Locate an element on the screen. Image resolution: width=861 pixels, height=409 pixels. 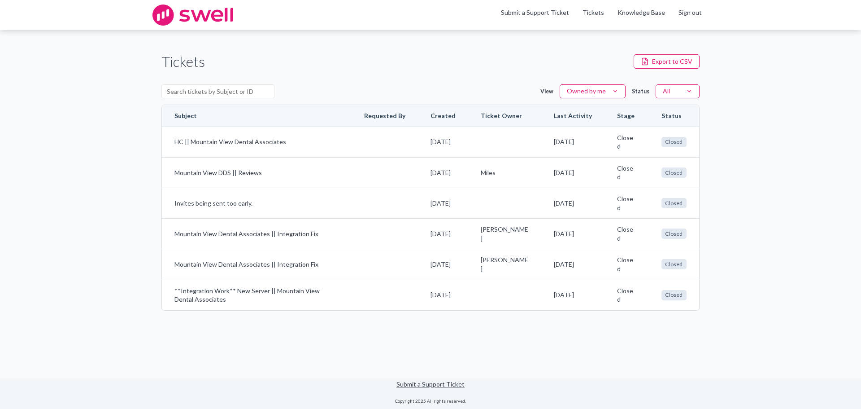
button: Owned by me is located at coordinates (593, 92).